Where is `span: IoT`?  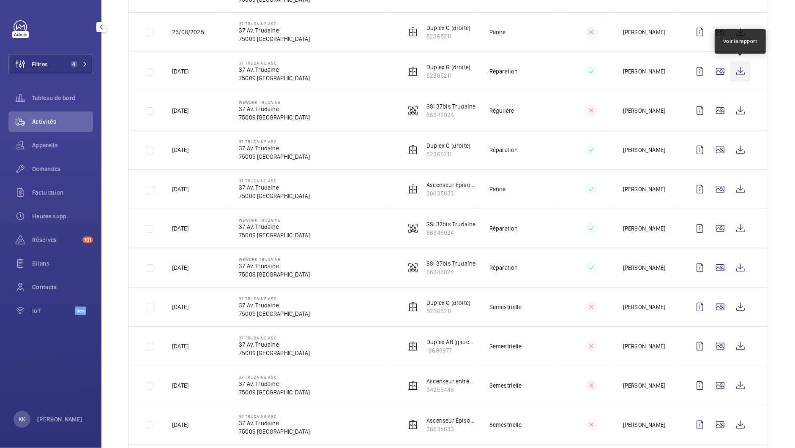 span: IoT is located at coordinates (53, 311).